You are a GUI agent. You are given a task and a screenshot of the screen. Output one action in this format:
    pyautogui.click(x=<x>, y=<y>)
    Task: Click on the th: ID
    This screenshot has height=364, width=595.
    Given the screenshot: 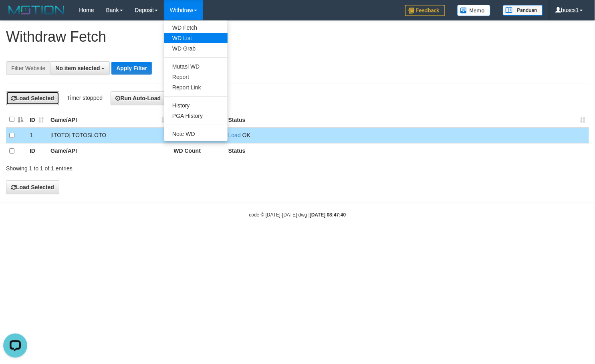 What is the action you would take?
    pyautogui.click(x=37, y=151)
    